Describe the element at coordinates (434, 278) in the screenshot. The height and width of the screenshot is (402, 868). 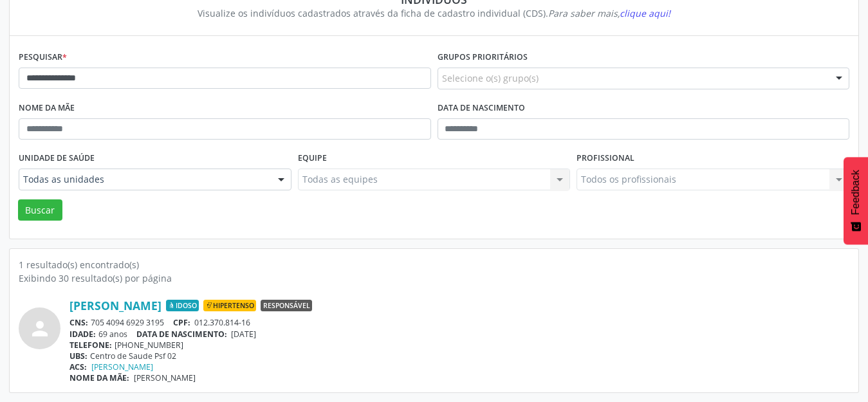
I see `div: Exibindo 30 resultado(s) por página` at that location.